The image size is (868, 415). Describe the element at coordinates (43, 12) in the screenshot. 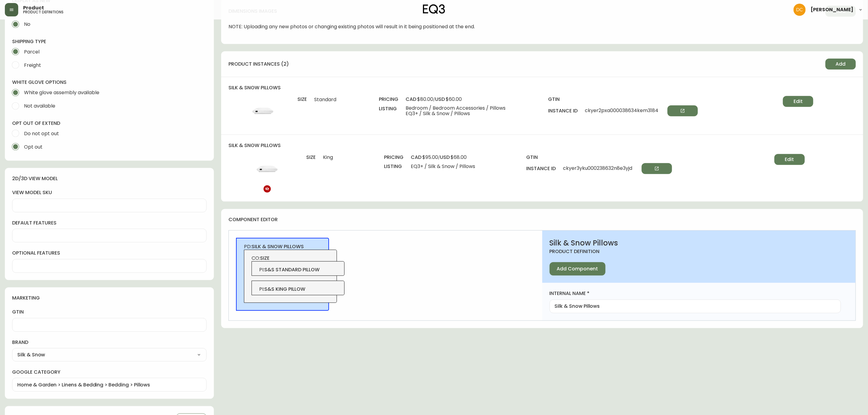

I see `h5: product definitions` at that location.